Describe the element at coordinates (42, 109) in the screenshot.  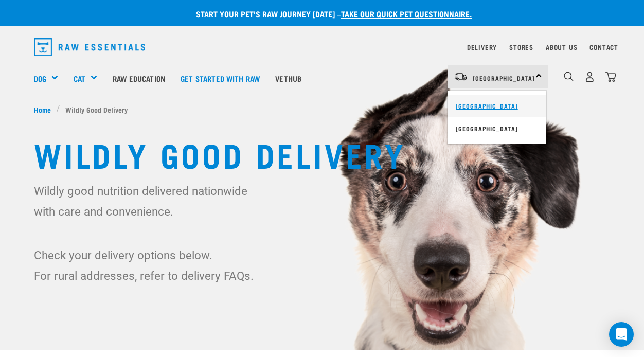
I see `span: Home` at that location.